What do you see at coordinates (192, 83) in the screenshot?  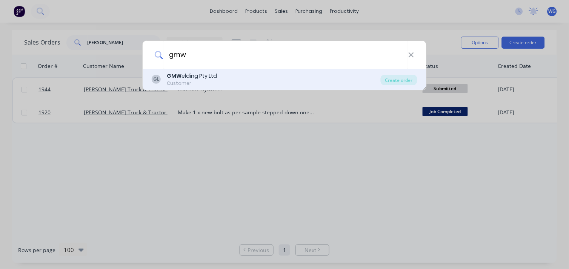 I see `div: Customer` at bounding box center [192, 83].